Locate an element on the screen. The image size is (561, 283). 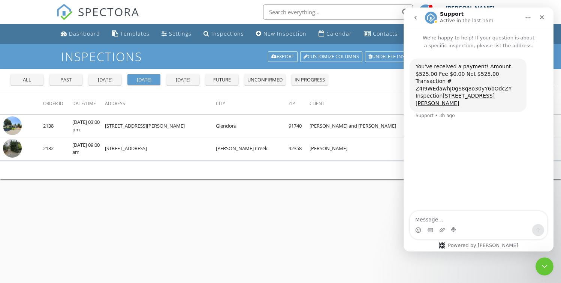
img: The Best Home Inspection Software - Spectora is located at coordinates (64, 12).